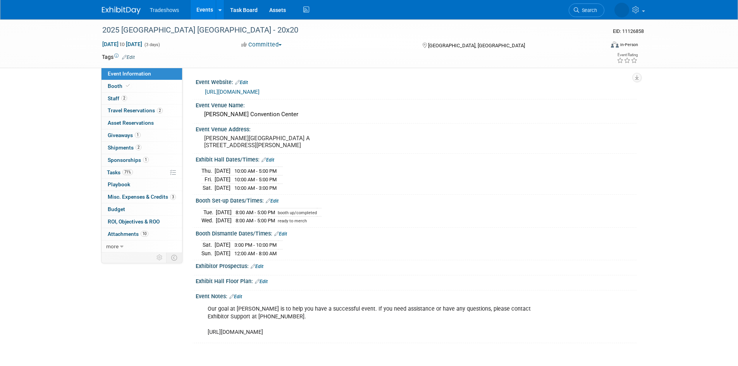 The image size is (738, 366). Describe the element at coordinates (142, 98) in the screenshot. I see `a: Staff2` at that location.